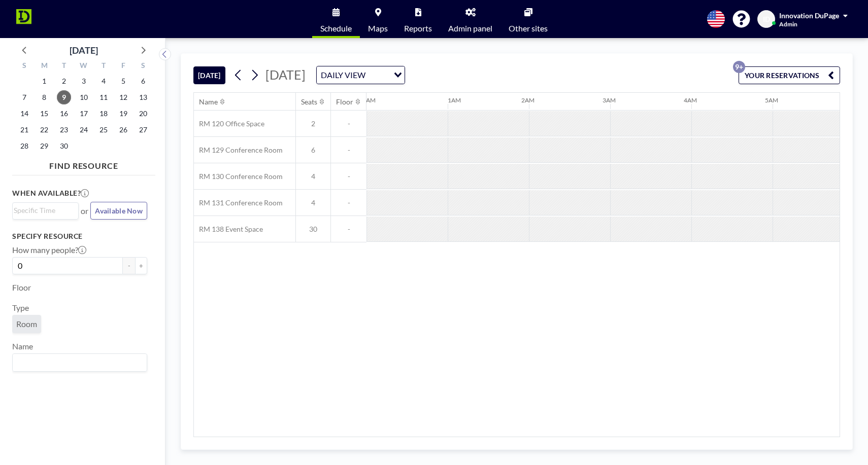 The width and height of the screenshot is (868, 465). I want to click on span: Tuesday, September 2, 2025, so click(64, 81).